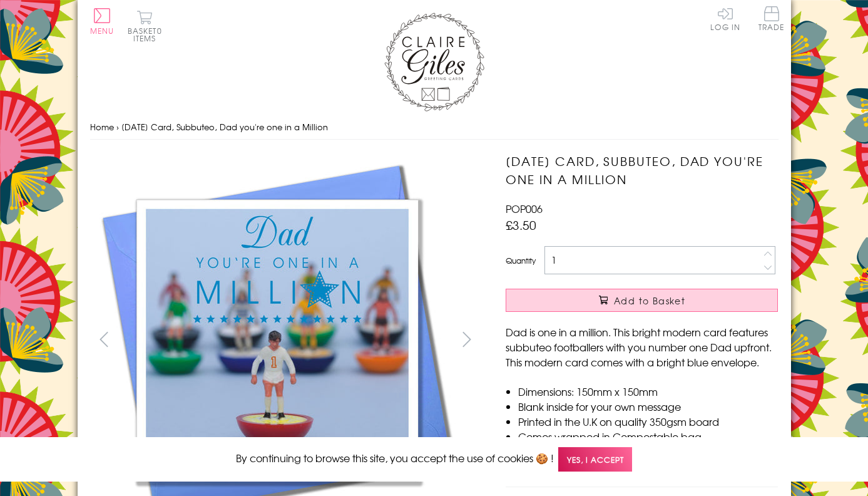 This screenshot has height=496, width=868. Describe the element at coordinates (641, 300) in the screenshot. I see `button: Add to Basket` at that location.